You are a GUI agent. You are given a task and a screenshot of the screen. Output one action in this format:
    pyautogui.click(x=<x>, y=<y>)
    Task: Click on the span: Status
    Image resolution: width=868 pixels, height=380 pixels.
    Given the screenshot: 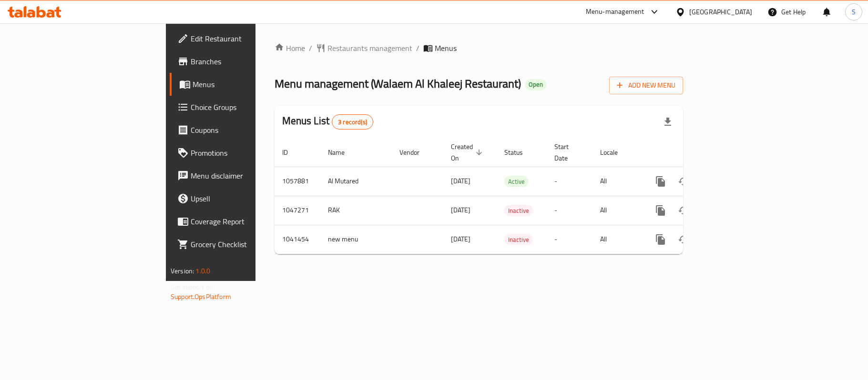 What is the action you would take?
    pyautogui.click(x=520, y=153)
    